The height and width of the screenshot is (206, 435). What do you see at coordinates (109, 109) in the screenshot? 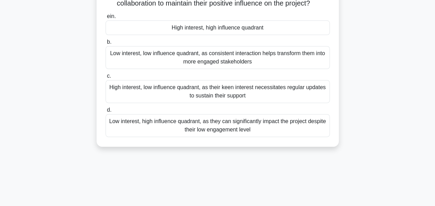
I see `span: d.` at bounding box center [109, 109].